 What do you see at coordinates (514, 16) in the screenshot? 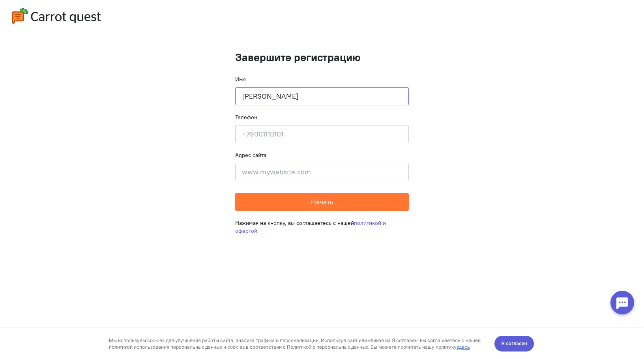
I see `button: Я согласен` at bounding box center [514, 16].